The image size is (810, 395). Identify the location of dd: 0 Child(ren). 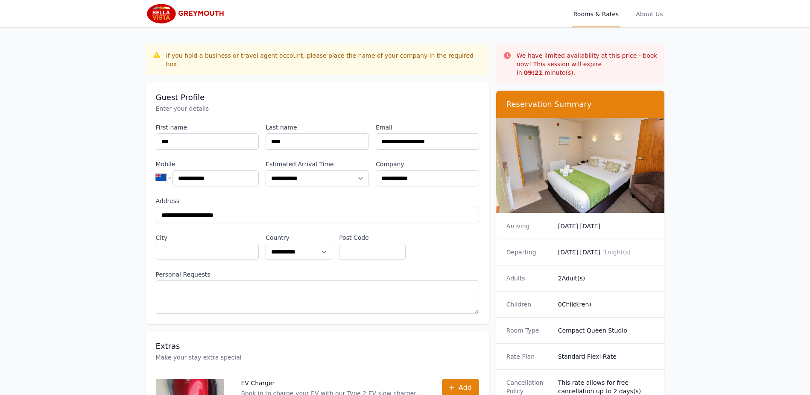
(607, 304).